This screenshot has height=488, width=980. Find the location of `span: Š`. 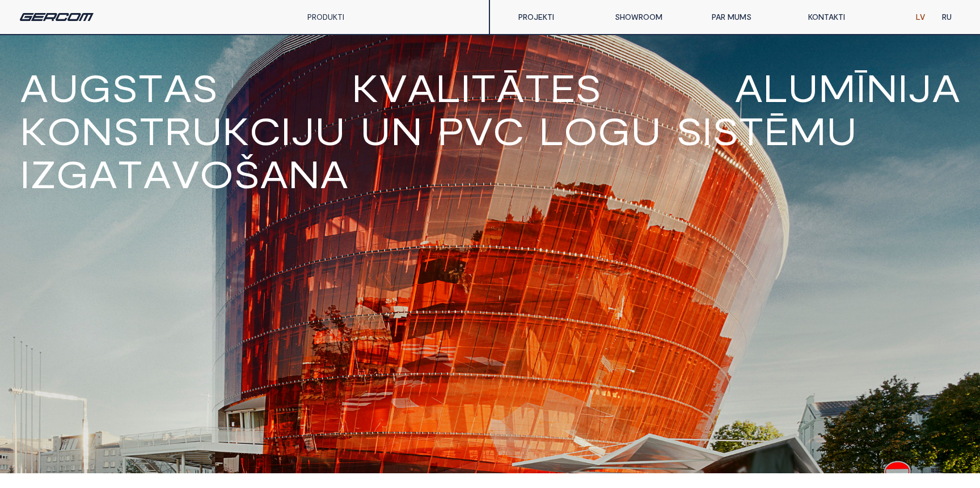

span: Š is located at coordinates (247, 173).